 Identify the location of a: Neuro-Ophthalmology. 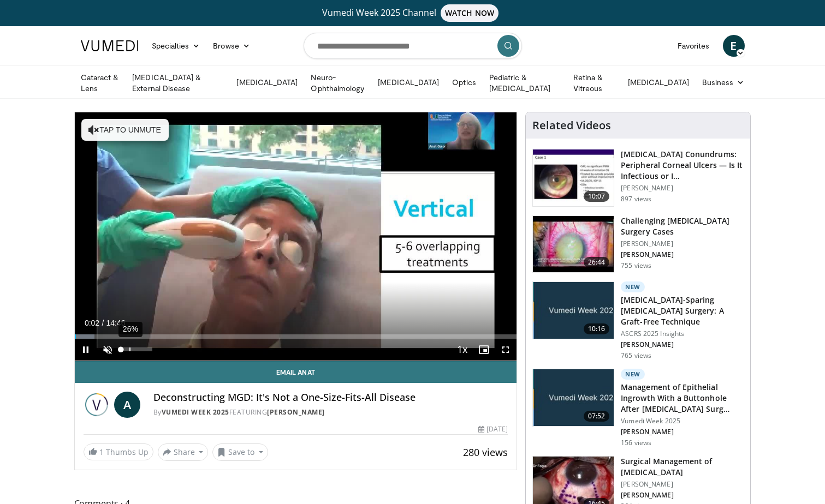
(337, 83).